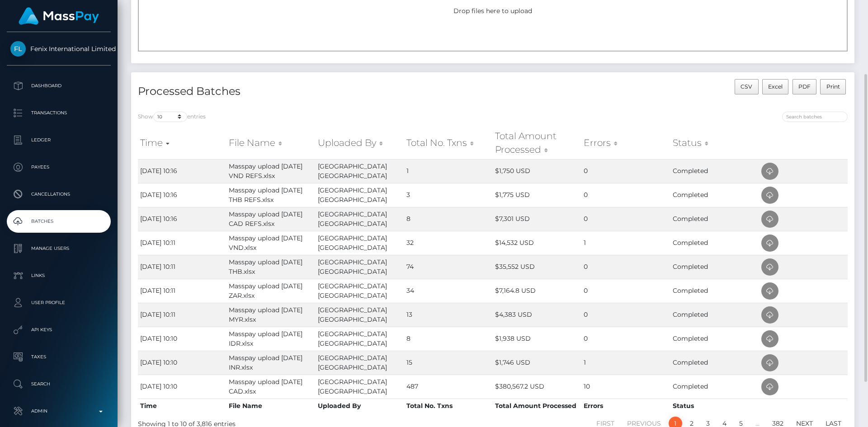 The height and width of the screenshot is (427, 868). Describe the element at coordinates (448, 266) in the screenshot. I see `td: 74` at that location.